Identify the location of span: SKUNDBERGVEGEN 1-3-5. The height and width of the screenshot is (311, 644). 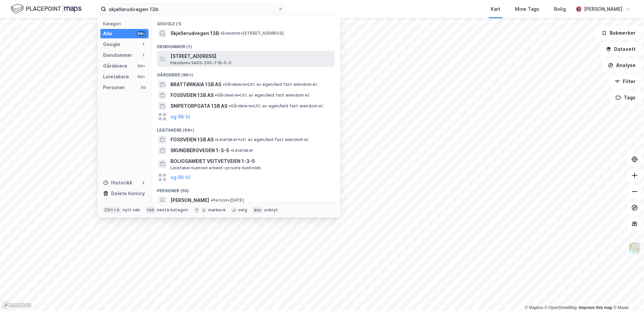
(199, 151).